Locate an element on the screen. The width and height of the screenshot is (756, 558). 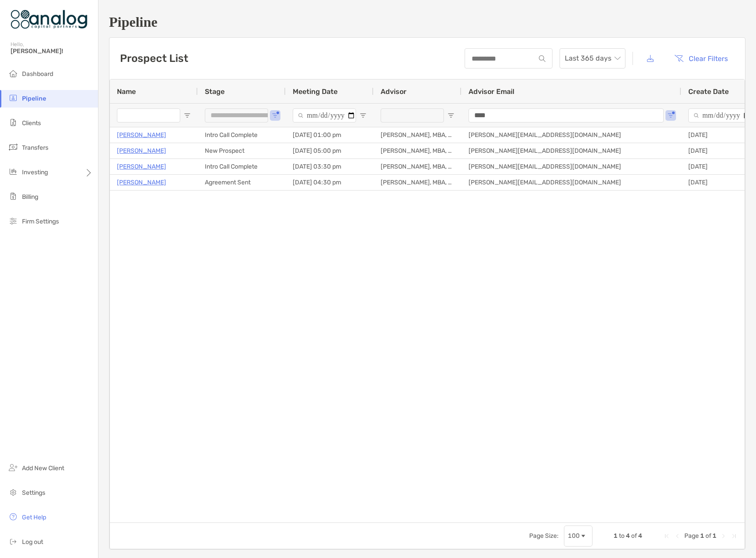
span: Advisor Email is located at coordinates (492, 91).